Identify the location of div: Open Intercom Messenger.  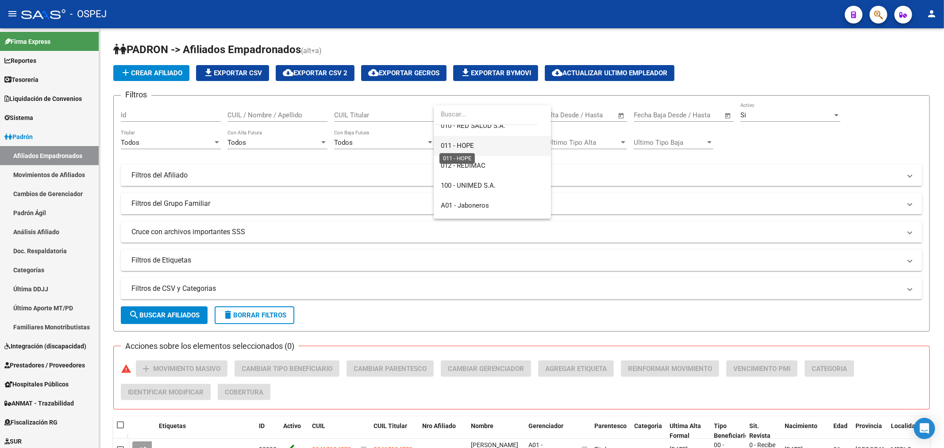
(925, 428).